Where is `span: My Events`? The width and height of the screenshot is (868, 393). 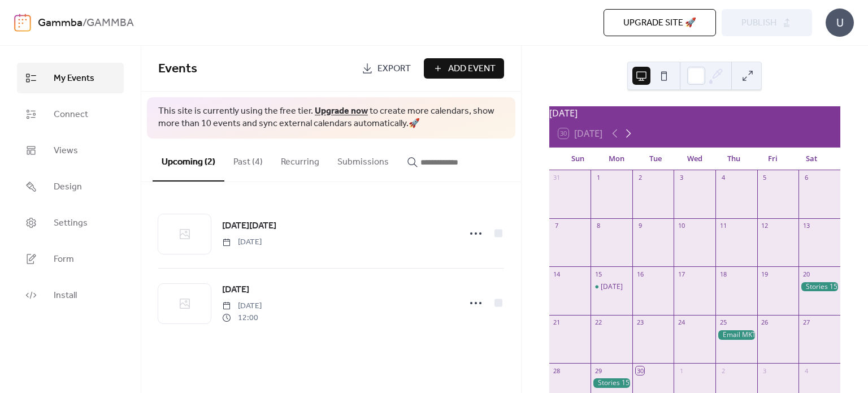
span: My Events is located at coordinates (74, 79).